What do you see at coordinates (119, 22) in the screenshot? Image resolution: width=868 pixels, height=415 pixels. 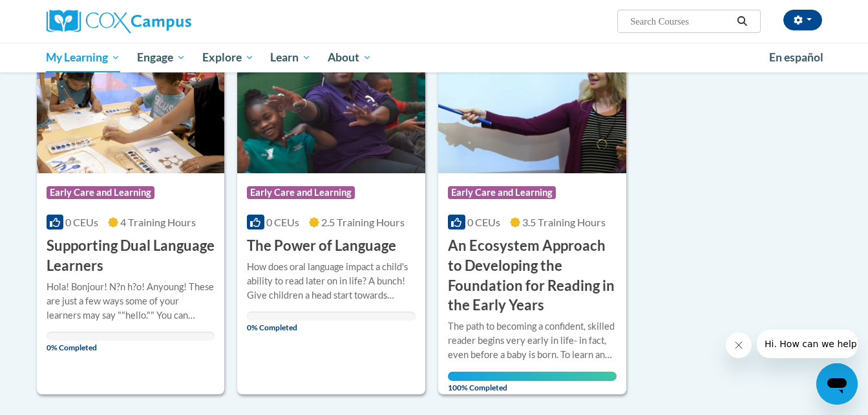 I see `img: Cox Campus` at bounding box center [119, 22].